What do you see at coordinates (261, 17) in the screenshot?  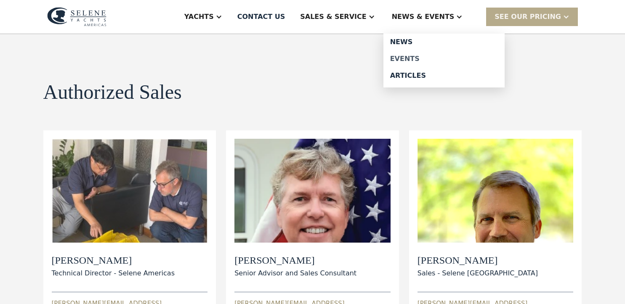 I see `div: Contact US` at bounding box center [261, 17].